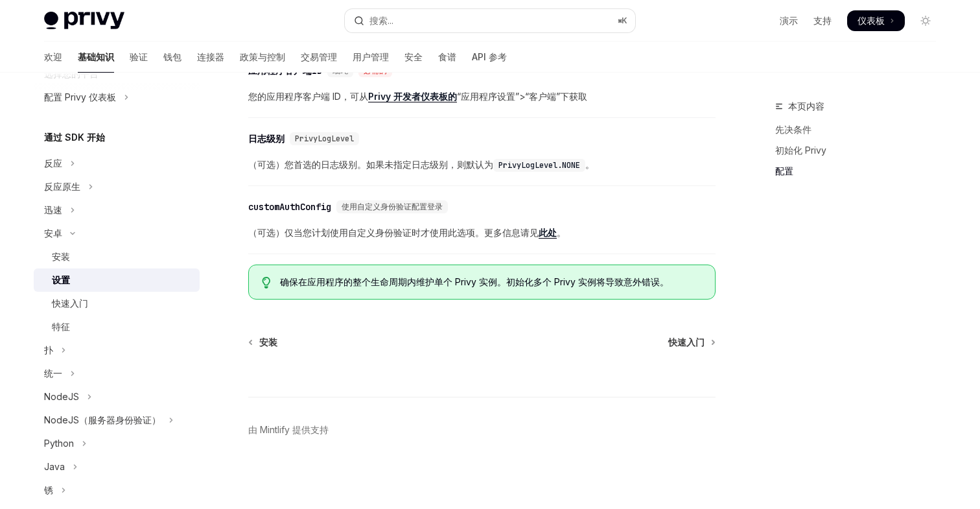 The height and width of the screenshot is (509, 980). Describe the element at coordinates (414, 57) in the screenshot. I see `font: 安全` at that location.